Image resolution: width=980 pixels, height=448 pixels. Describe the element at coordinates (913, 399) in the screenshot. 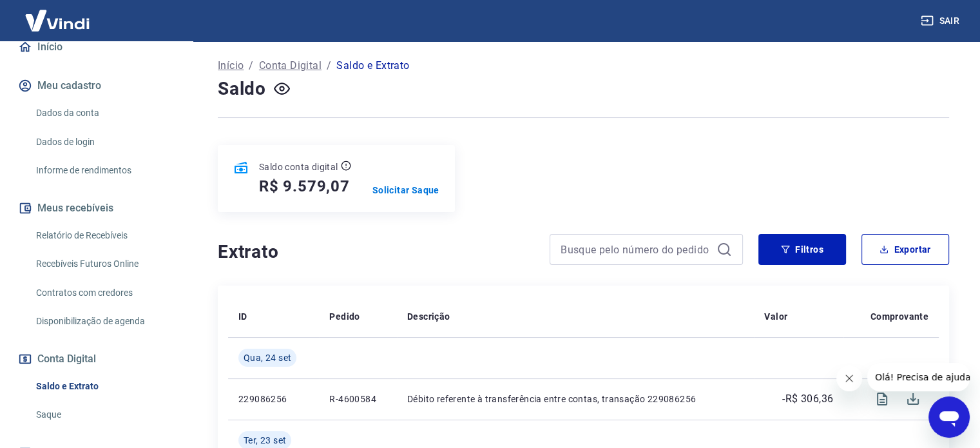

I see `span: Download` at that location.